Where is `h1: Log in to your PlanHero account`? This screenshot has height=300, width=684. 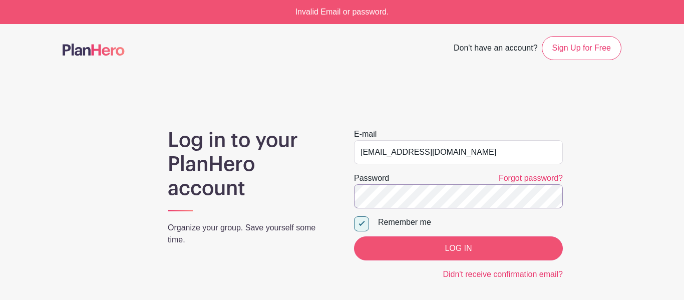
h1: Log in to your PlanHero account is located at coordinates (249, 164).